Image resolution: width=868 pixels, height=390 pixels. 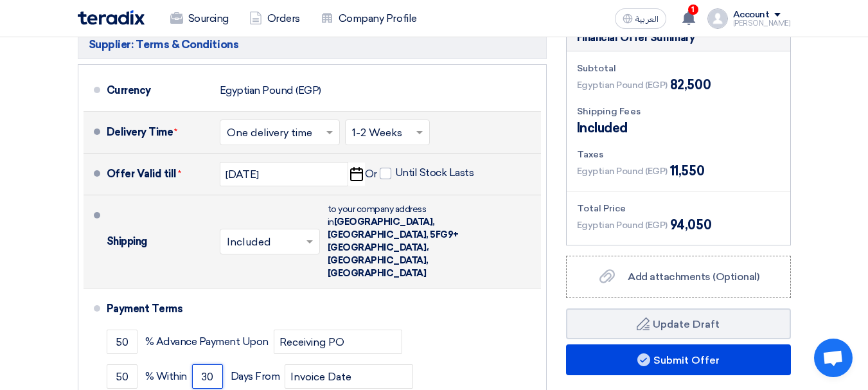 What do you see at coordinates (427, 172) in the screenshot?
I see `label: Until Stock Lasts` at bounding box center [427, 172].